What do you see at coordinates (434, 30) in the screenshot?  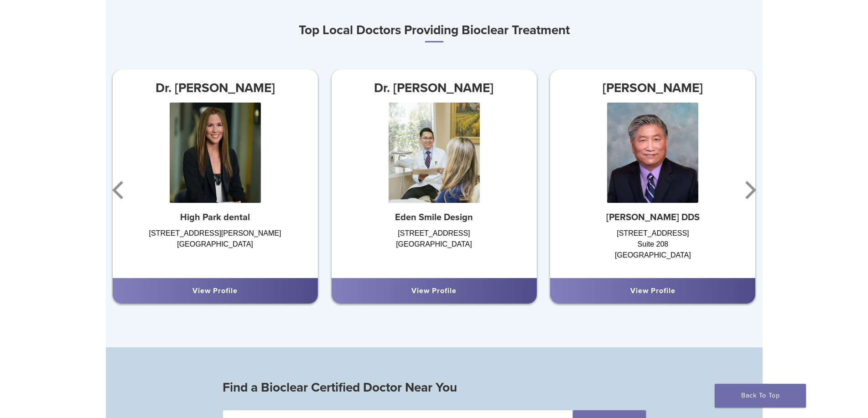 I see `h3: Top Local Doctors Providing Bioclear Treatment` at bounding box center [434, 30].